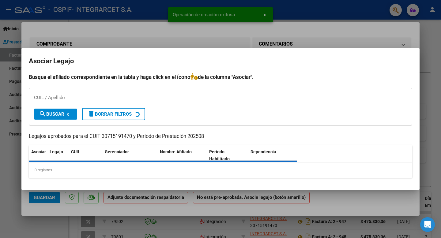  I want to click on span: Buscar, so click(51, 114).